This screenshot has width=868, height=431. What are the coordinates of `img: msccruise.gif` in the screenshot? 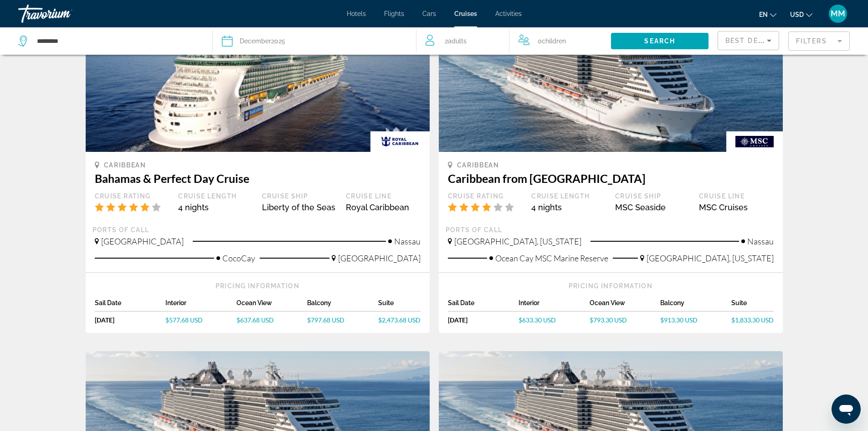 It's located at (755, 141).